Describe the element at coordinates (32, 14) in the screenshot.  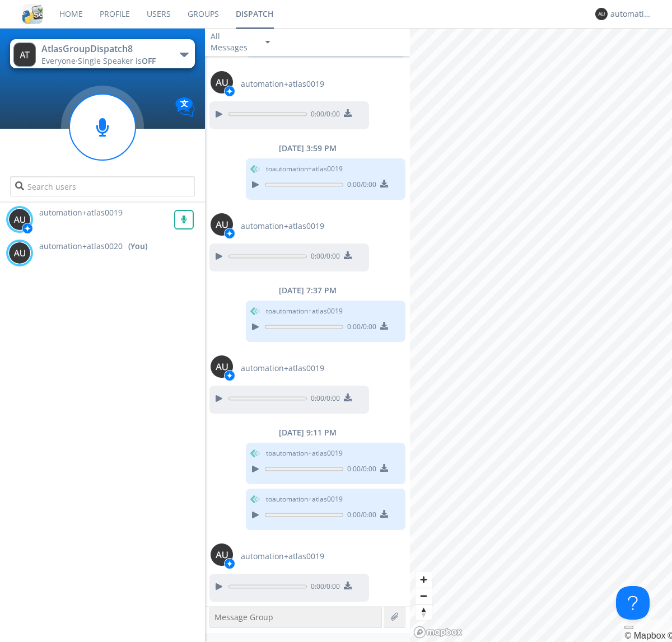
I see `img: cddb5a64eb264b2086981ab96f4c1ba7` at that location.